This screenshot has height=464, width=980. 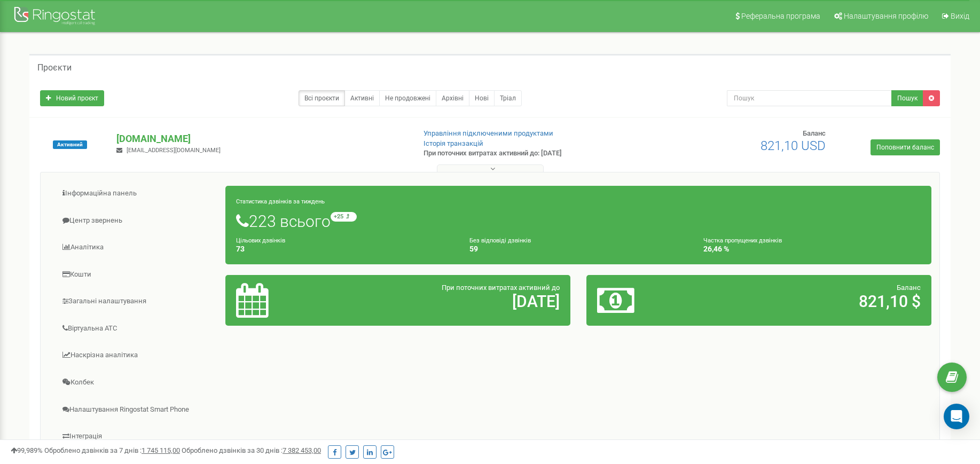 What do you see at coordinates (781, 16) in the screenshot?
I see `span: Реферальна програма` at bounding box center [781, 16].